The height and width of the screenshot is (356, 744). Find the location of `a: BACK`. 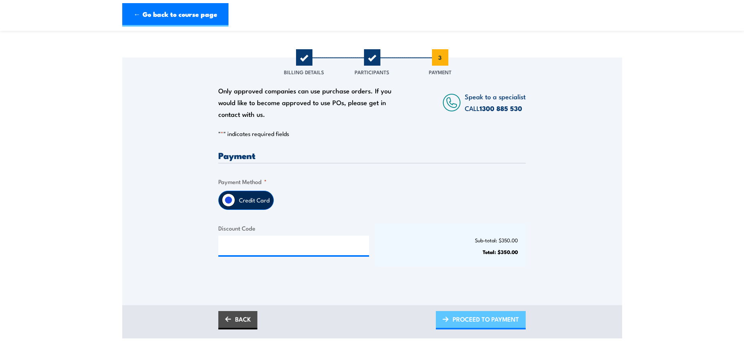

a: BACK is located at coordinates (238, 320).